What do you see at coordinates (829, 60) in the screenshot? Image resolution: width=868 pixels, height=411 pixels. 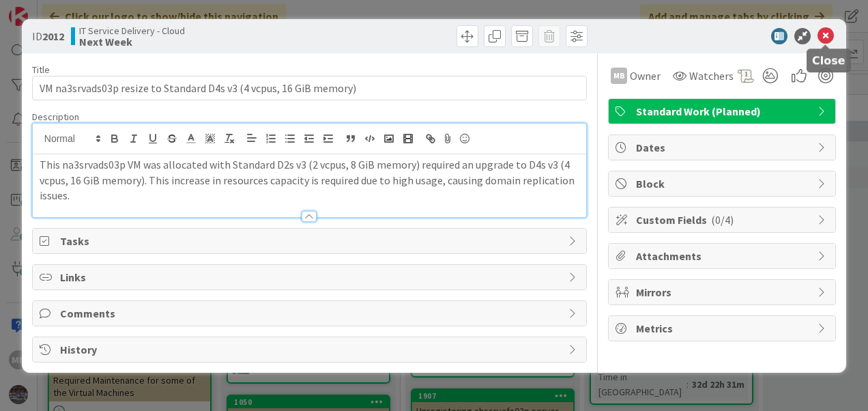 I see `h5: Close` at bounding box center [829, 60].